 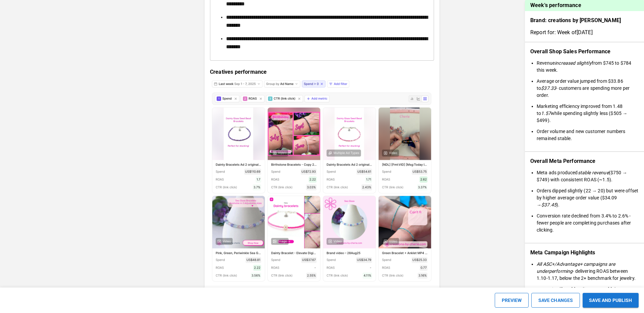 What do you see at coordinates (573, 63) in the screenshot?
I see `em: increased slightly` at bounding box center [573, 63].